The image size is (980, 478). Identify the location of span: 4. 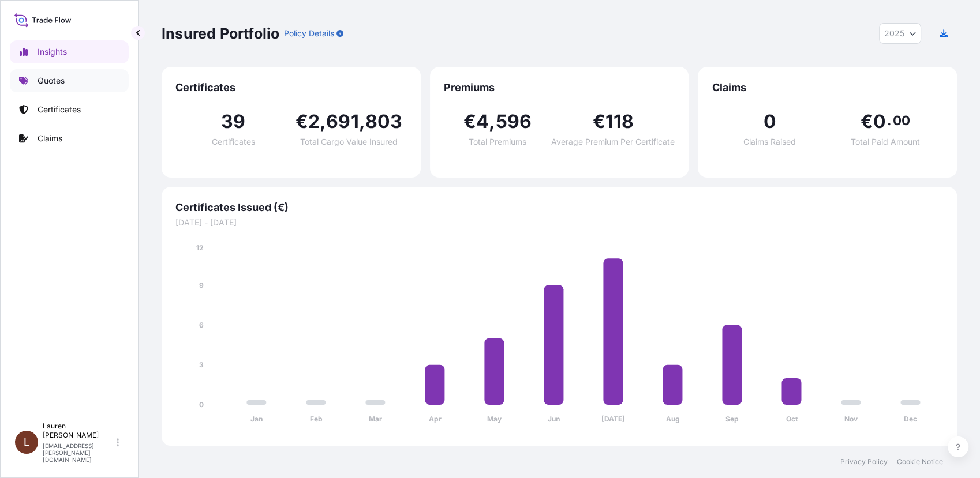
(483, 122).